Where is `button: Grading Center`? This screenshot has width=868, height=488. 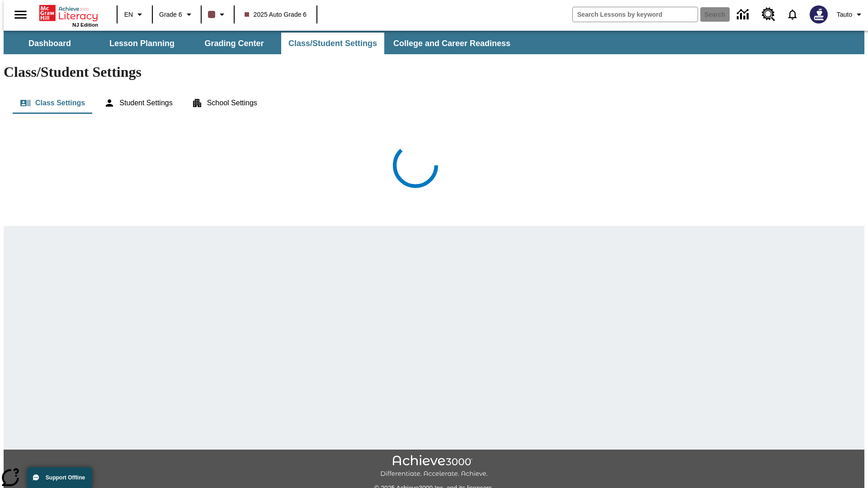 button: Grading Center is located at coordinates (234, 43).